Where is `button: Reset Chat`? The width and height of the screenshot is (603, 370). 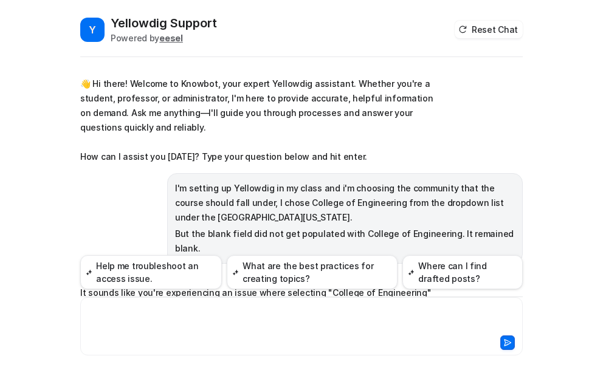
button: Reset Chat is located at coordinates (489, 29).